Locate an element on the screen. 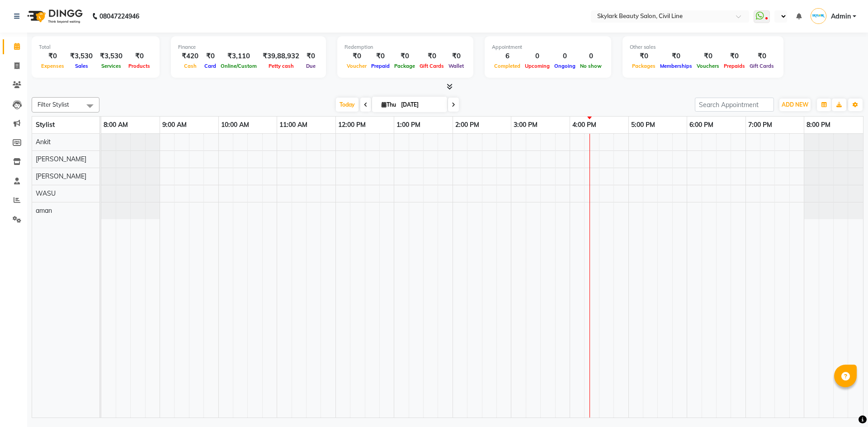  img: logo is located at coordinates (54, 16).